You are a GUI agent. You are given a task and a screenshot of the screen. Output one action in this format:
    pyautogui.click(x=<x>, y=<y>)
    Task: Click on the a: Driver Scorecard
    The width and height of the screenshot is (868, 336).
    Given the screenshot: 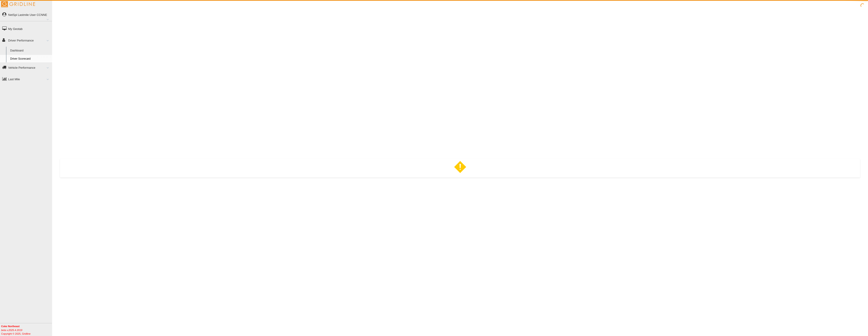 What is the action you would take?
    pyautogui.click(x=30, y=59)
    